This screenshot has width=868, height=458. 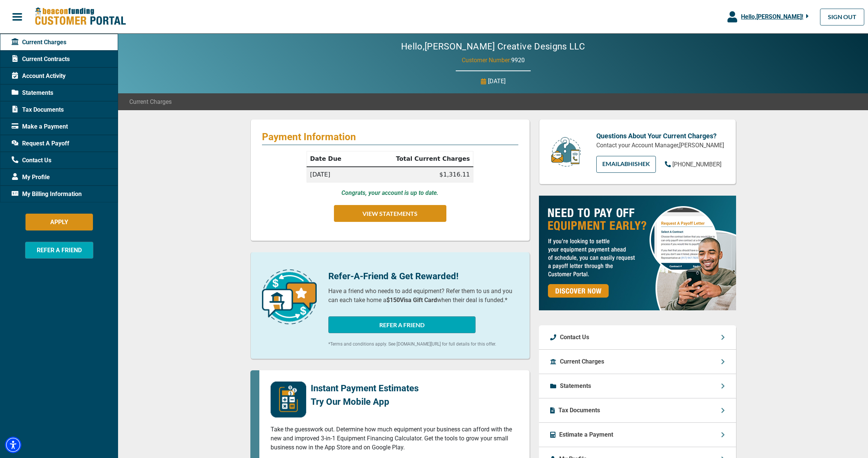 I want to click on p: Payment Information, so click(x=390, y=137).